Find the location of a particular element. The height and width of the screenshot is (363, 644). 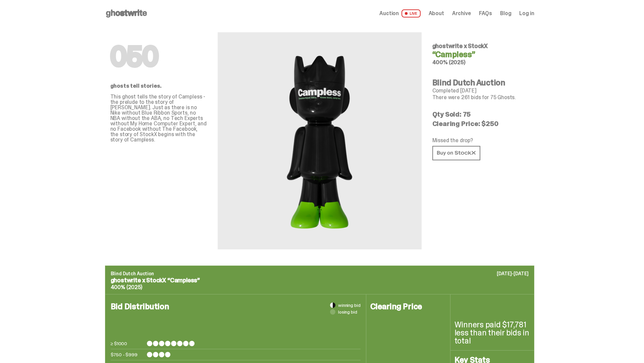

h1: 050 is located at coordinates (159, 56).